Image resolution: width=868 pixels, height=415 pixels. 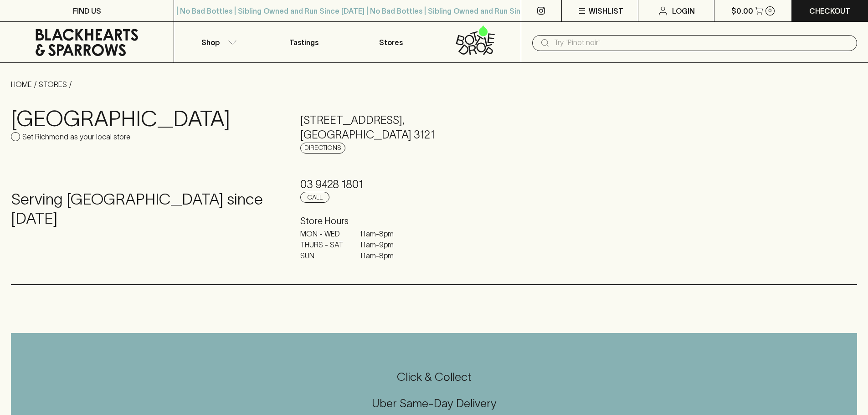 What do you see at coordinates (211, 42) in the screenshot?
I see `p: Shop` at bounding box center [211, 42].